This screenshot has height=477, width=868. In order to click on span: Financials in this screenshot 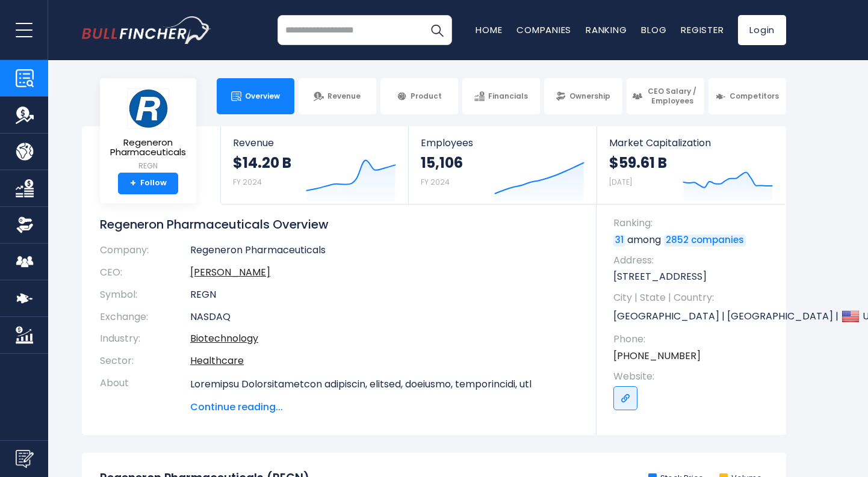, I will do `click(508, 96)`.